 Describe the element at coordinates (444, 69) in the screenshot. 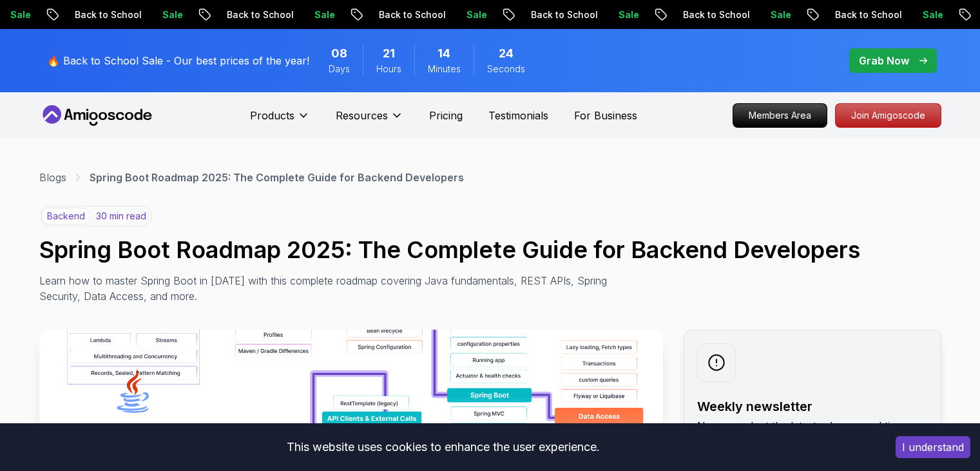

I see `span: Minutes` at that location.